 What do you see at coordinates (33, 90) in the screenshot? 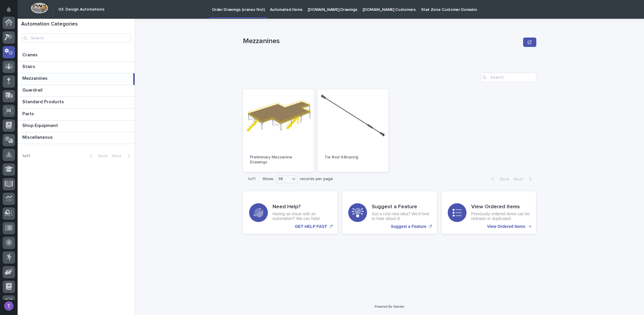
I see `p: Guardrail` at bounding box center [33, 90].